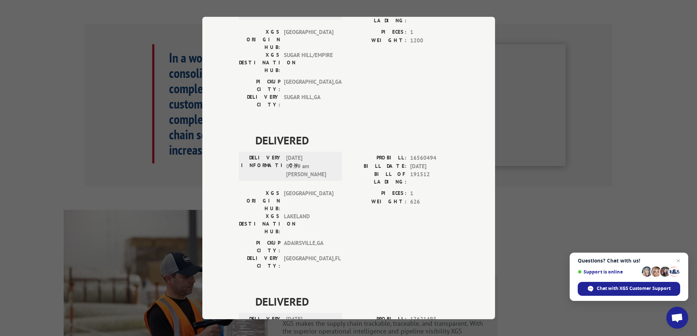 The height and width of the screenshot is (336, 697). What do you see at coordinates (435, 320) in the screenshot?
I see `span: 17621493` at bounding box center [435, 320].